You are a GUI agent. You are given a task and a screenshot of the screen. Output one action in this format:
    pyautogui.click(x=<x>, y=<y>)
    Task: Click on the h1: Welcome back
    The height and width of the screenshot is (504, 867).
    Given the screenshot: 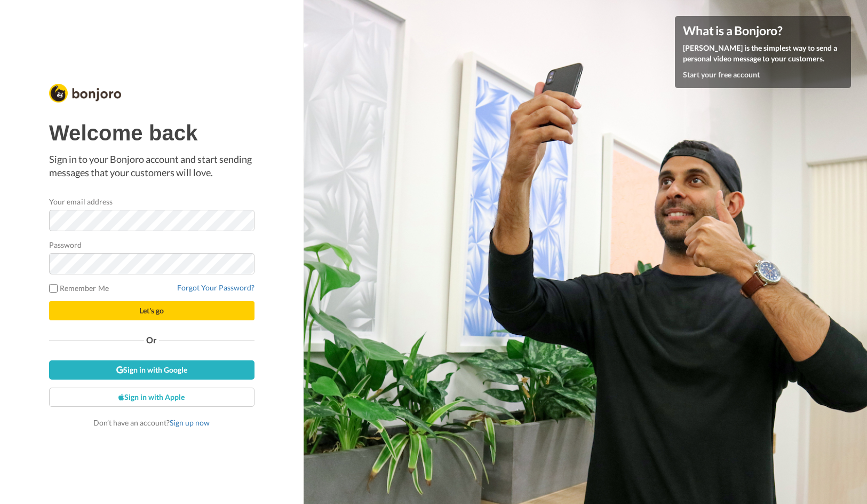 What is the action you would take?
    pyautogui.click(x=152, y=133)
    